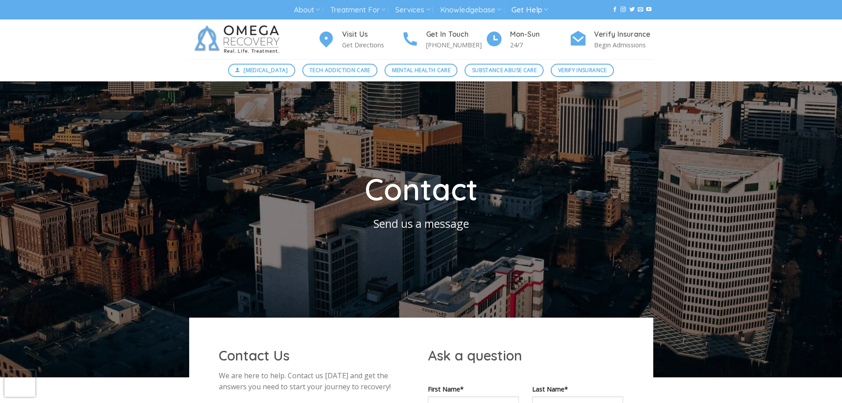  Describe the element at coordinates (504, 70) in the screenshot. I see `span: Substance Abuse Care` at that location.